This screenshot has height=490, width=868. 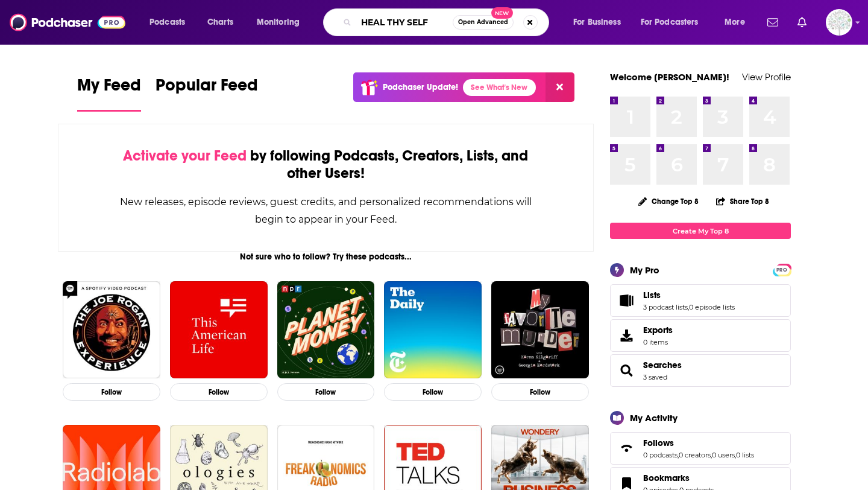 What do you see at coordinates (325, 211) in the screenshot?
I see `div: New releases, episode reviews, guest credits, and personalized recommendations will begin to appe...` at bounding box center [325, 211].